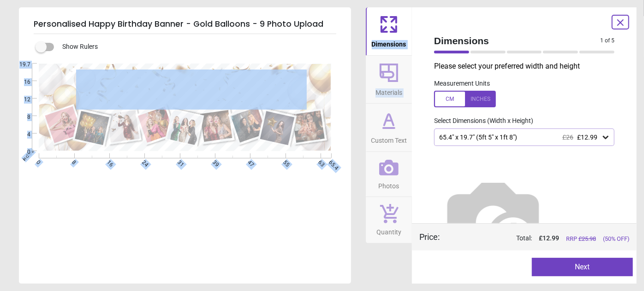 The width and height of the screenshot is (644, 291). I want to click on button: Dimensions, so click(389, 31).